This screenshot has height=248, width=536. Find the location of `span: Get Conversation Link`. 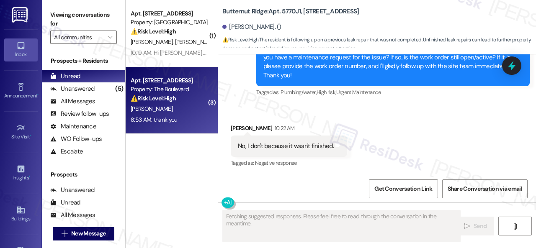

span: Get Conversation Link is located at coordinates (403, 189).